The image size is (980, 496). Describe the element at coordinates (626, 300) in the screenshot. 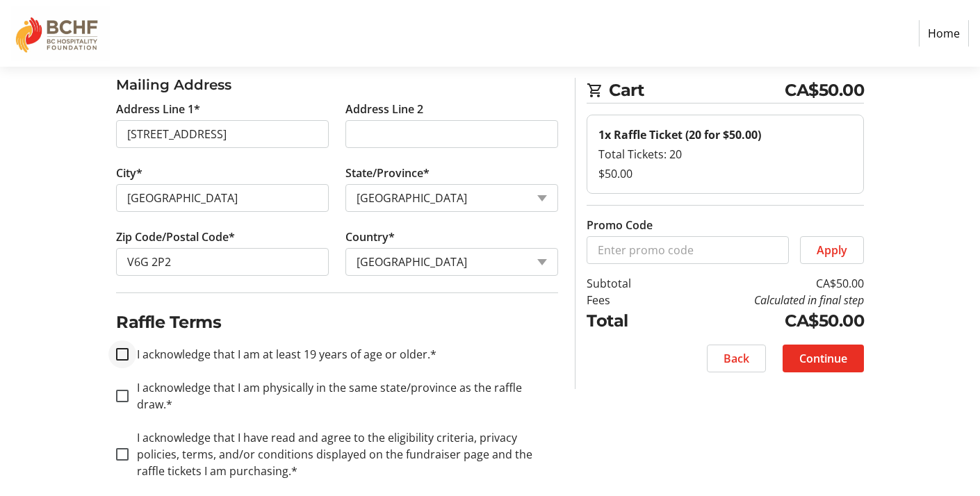

I see `td: Fees` at that location.